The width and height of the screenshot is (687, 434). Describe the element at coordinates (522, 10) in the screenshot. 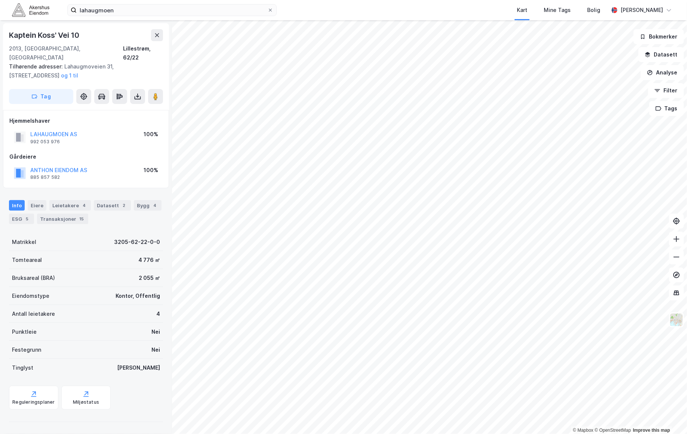

I see `div: Kart` at that location.